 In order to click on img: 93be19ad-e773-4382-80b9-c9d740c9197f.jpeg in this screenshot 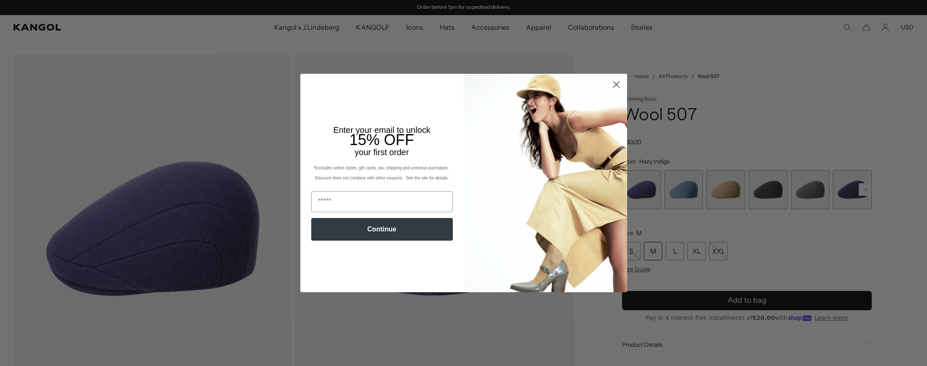, I will do `click(545, 183)`.